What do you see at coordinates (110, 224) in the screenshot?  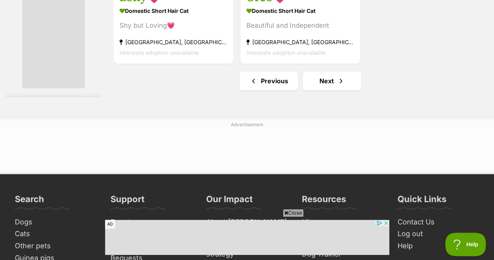 I see `span: AD` at bounding box center [110, 224].